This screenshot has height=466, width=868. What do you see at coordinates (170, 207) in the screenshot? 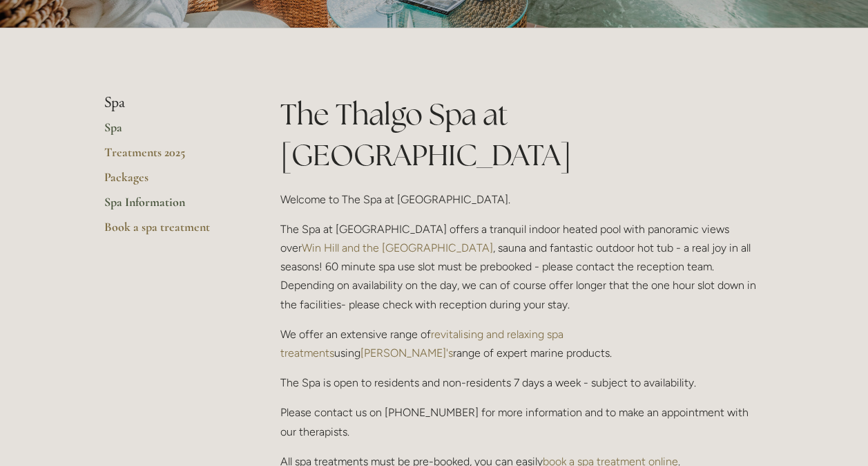
I see `a: Spa Information` at bounding box center [170, 207].